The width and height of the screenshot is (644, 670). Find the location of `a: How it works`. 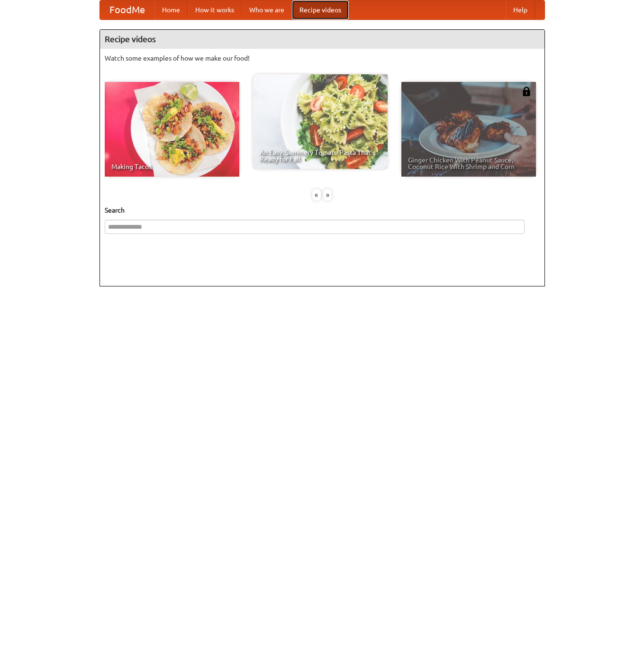

a: How it works is located at coordinates (214, 10).